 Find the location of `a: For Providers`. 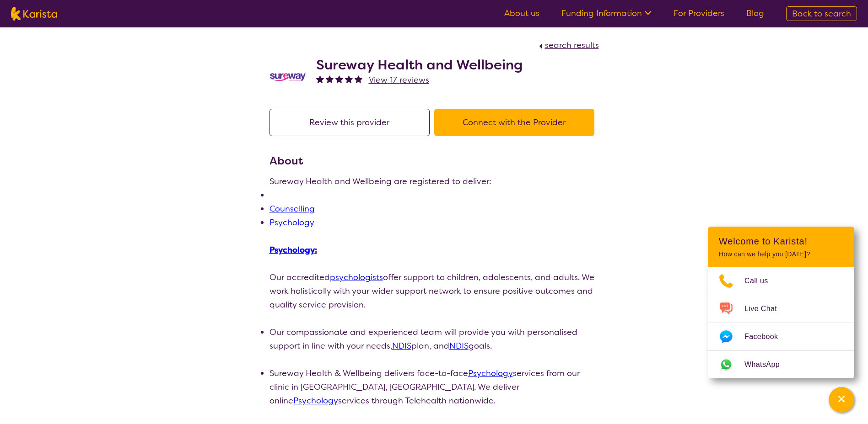

a: For Providers is located at coordinates (699, 13).